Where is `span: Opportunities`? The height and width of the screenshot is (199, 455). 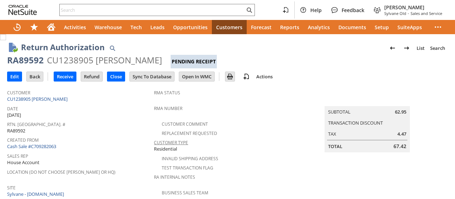 span: Opportunities is located at coordinates (190, 27).